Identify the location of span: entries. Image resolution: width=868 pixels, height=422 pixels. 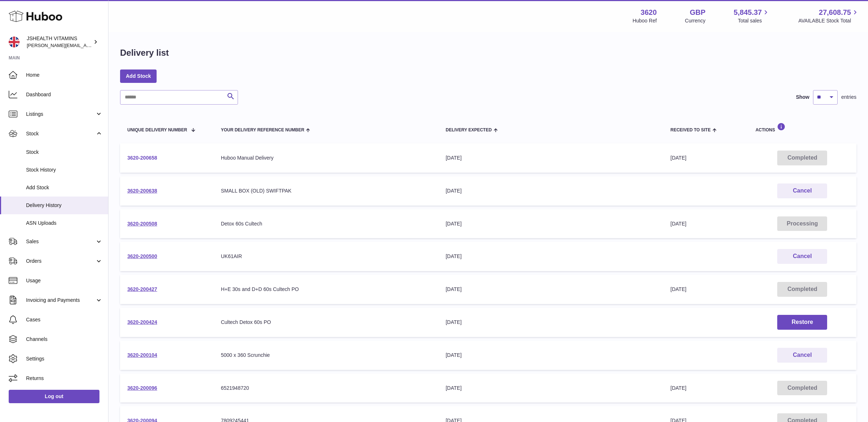
(849, 97).